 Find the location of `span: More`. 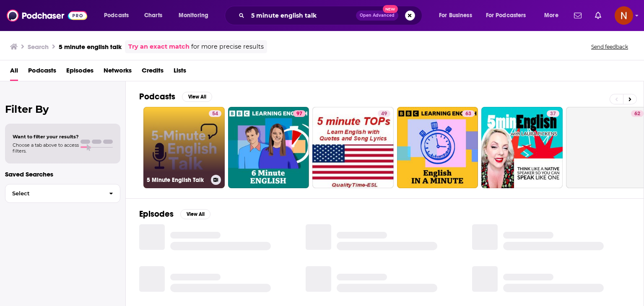

span: More is located at coordinates (552, 15).